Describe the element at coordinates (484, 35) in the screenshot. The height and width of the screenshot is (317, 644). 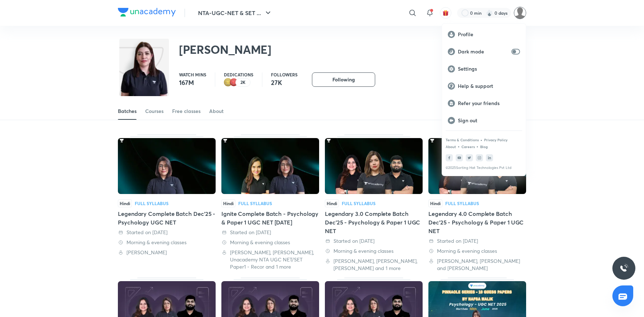
I see `a: Profile` at that location.